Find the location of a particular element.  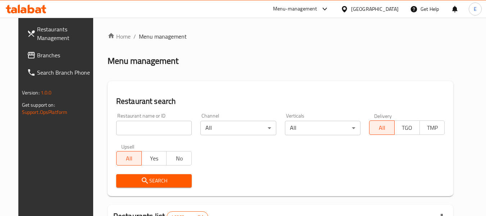

span: 1.0.0 is located at coordinates (46, 93).